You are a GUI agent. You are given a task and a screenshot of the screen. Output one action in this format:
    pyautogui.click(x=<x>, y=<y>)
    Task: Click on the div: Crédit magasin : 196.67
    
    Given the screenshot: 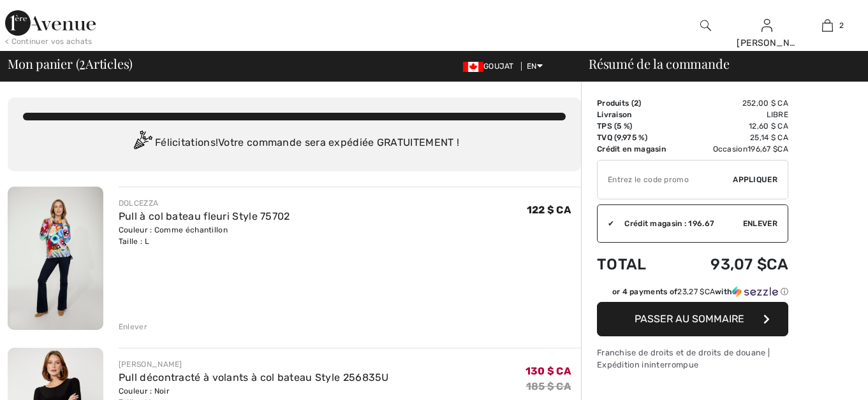 What is the action you would take?
    pyautogui.click(x=679, y=224)
    